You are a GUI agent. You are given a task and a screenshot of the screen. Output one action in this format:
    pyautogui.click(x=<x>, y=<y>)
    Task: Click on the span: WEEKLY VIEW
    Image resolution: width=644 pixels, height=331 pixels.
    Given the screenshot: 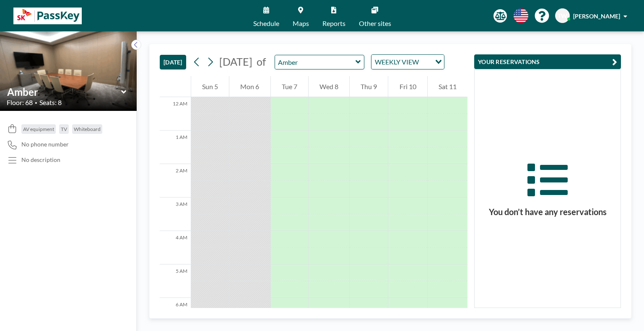 What is the action you would take?
    pyautogui.click(x=396, y=62)
    